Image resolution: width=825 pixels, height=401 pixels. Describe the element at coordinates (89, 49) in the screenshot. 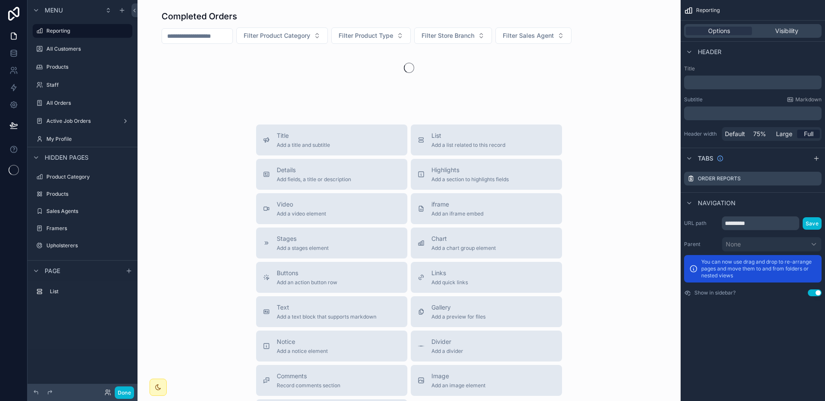

I see `label: All Customers` at that location.